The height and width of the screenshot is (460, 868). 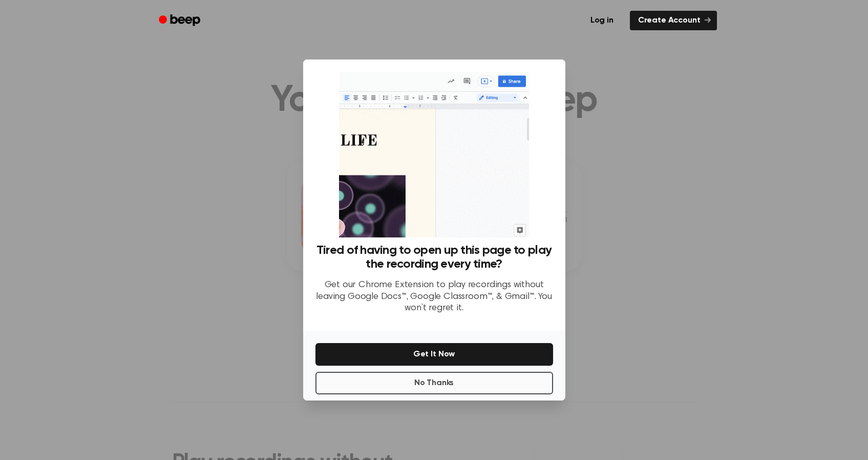 What do you see at coordinates (180, 20) in the screenshot?
I see `a: Beep` at bounding box center [180, 20].